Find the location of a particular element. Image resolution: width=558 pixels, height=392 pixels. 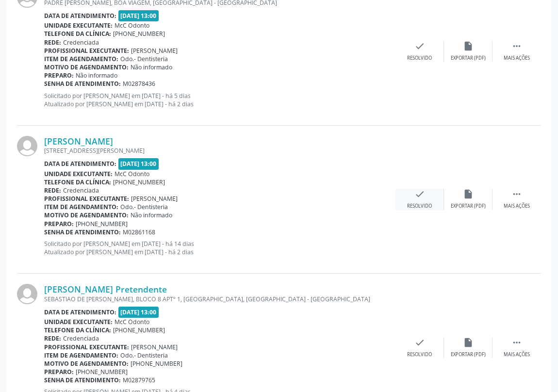

span: M02879765 is located at coordinates (138, 380).